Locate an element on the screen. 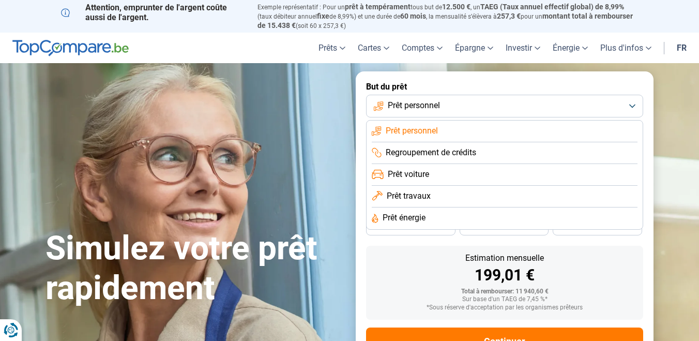 The width and height of the screenshot is (699, 341). span: Prêt énergie is located at coordinates (404, 218).